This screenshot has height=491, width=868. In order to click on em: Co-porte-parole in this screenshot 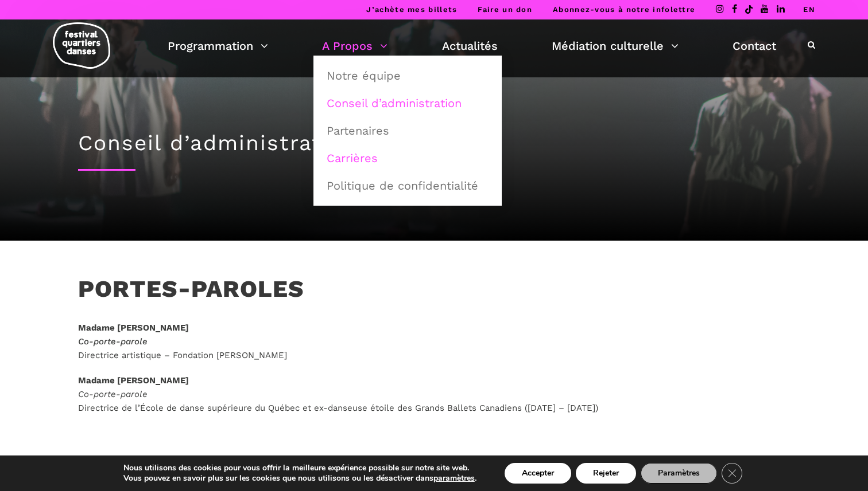, I will do `click(112, 394)`.